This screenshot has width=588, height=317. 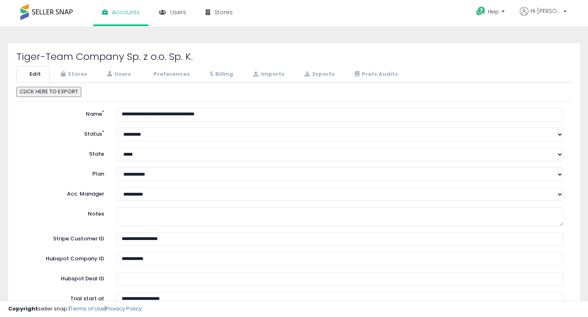 I want to click on button: CLICK HERE TO EXPORT, so click(x=49, y=92).